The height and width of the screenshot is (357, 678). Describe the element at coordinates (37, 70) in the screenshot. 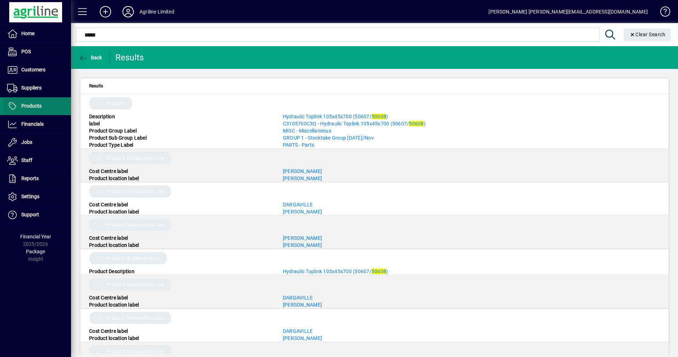

I see `a: Customers` at that location.